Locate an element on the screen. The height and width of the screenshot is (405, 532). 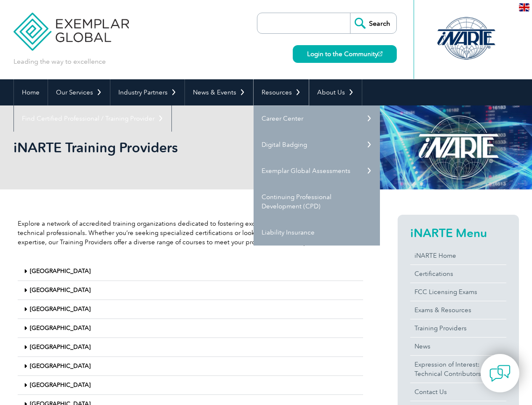
input: Search is located at coordinates (373, 23).